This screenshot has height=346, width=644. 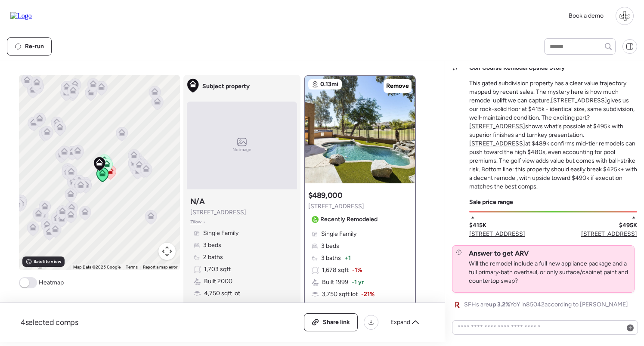 What do you see at coordinates (326, 195) in the screenshot?
I see `h3: $489,000` at bounding box center [326, 195].